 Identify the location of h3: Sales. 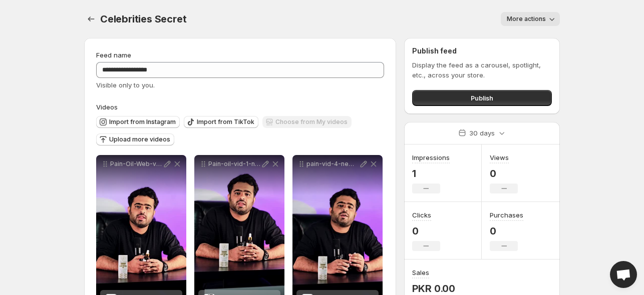
(421, 272).